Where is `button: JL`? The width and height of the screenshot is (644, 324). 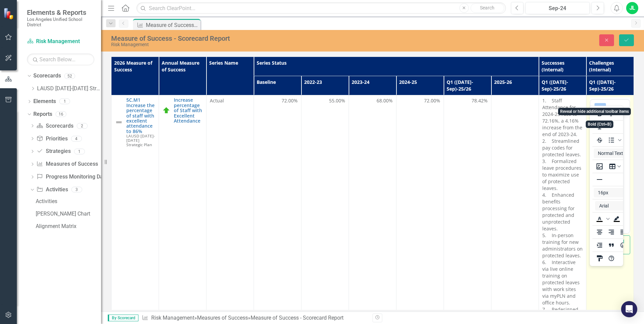 button: JL is located at coordinates (633, 8).